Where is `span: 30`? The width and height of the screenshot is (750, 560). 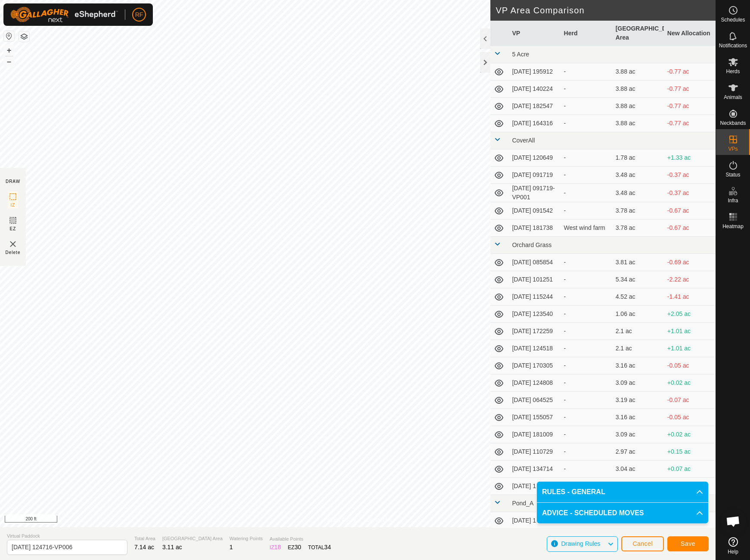
span: 30 is located at coordinates (298, 547).